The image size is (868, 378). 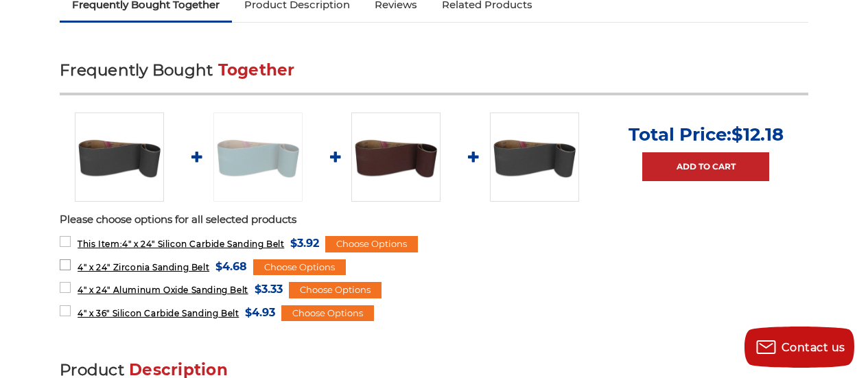 I want to click on span: $4.68, so click(x=231, y=266).